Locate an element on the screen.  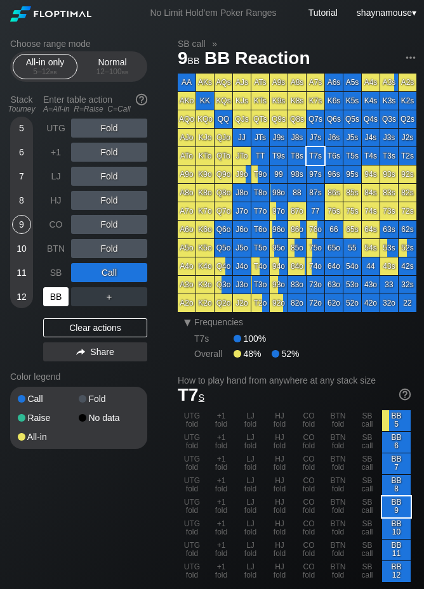
div: J3s is located at coordinates (389, 138).